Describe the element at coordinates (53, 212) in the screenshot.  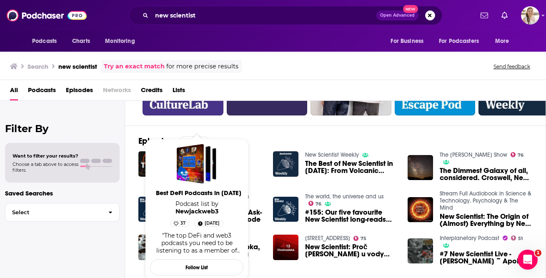
I see `span: Select` at that location.